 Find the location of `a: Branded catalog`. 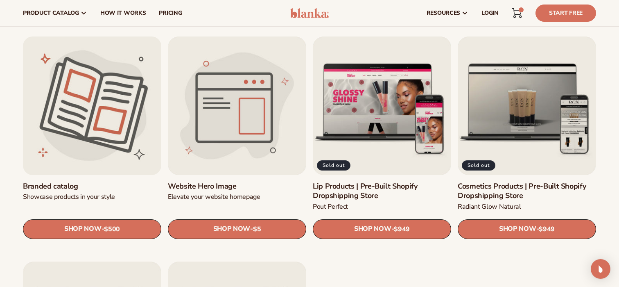

a: Branded catalog is located at coordinates (92, 186).